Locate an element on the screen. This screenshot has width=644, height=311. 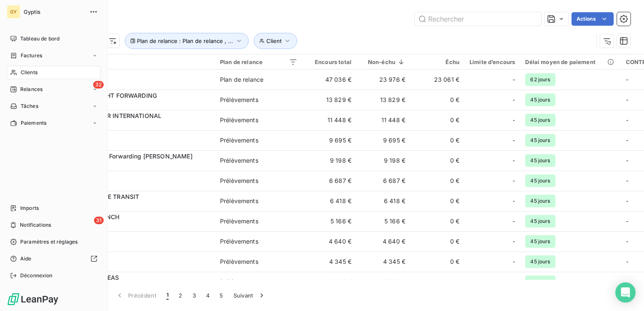
span: 01005100 is located at coordinates (134, 185).